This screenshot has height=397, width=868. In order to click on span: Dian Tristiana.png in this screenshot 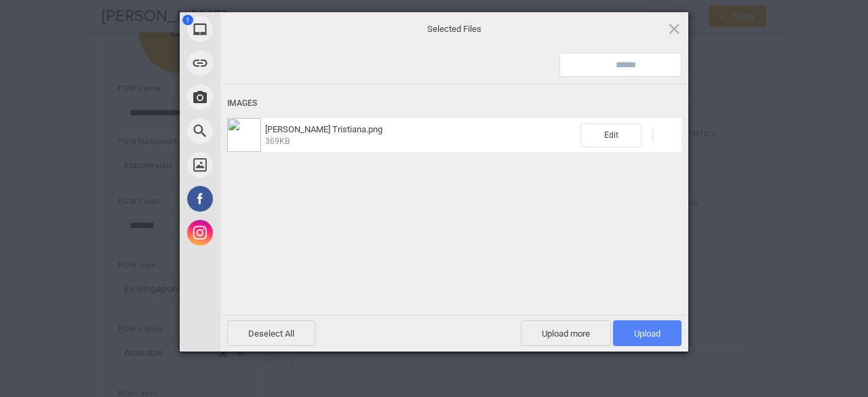, I will do `click(420, 135)`.